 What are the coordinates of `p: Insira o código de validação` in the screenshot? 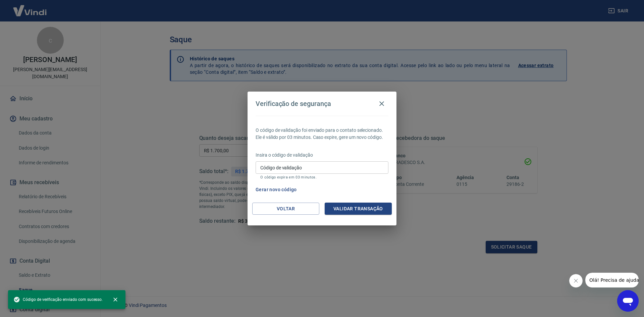 It's located at (322, 155).